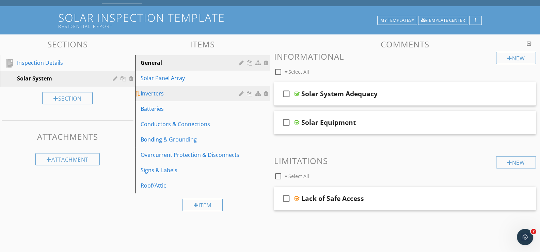 The image size is (540, 252). Describe the element at coordinates (443, 20) in the screenshot. I see `button: Template Center` at that location.